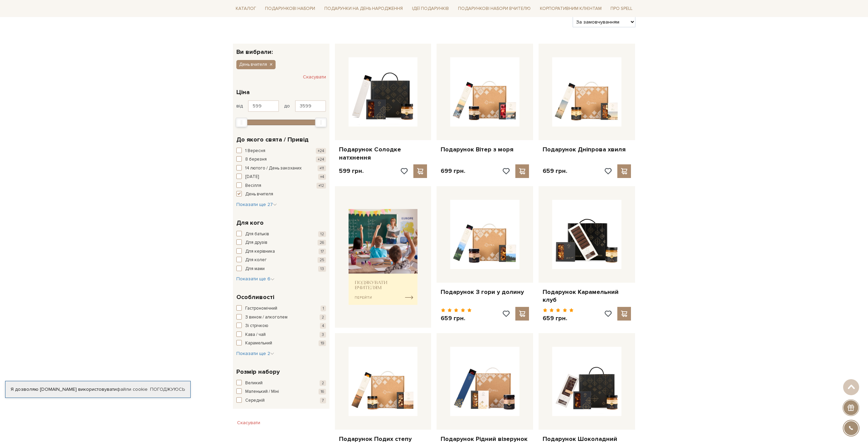 The width and height of the screenshot is (868, 445). What do you see at coordinates (255, 151) in the screenshot?
I see `span: 1 Вересня` at bounding box center [255, 151].